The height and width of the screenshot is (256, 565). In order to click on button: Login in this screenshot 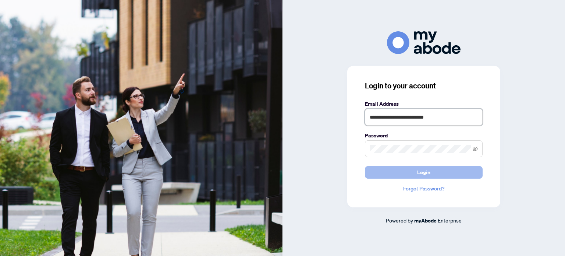, I will do `click(424, 172)`.